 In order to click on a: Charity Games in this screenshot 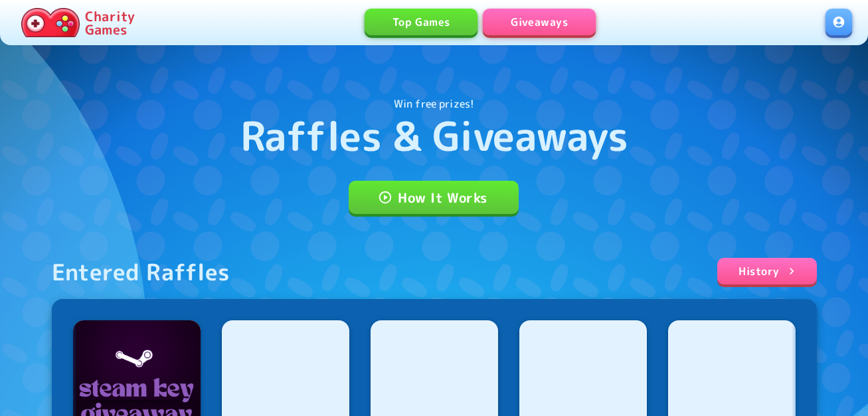, I will do `click(77, 23)`.